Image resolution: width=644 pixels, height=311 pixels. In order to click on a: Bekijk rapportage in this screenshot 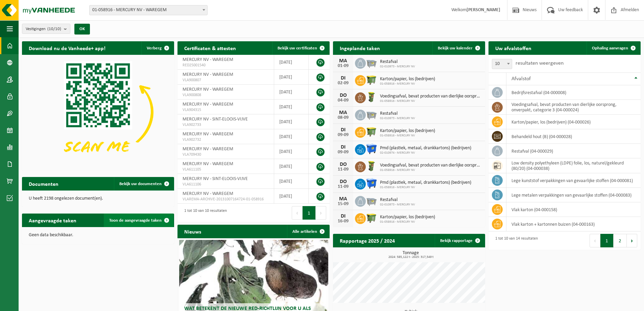, I will do `click(459, 241)`.